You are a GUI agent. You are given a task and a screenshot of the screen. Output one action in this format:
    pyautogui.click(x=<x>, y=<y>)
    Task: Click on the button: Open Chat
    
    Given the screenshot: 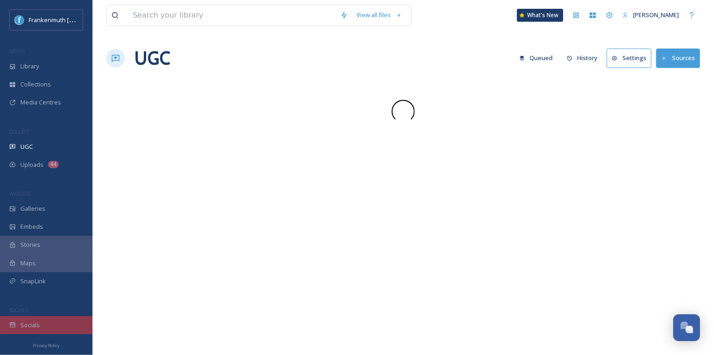 What is the action you would take?
    pyautogui.click(x=686, y=328)
    